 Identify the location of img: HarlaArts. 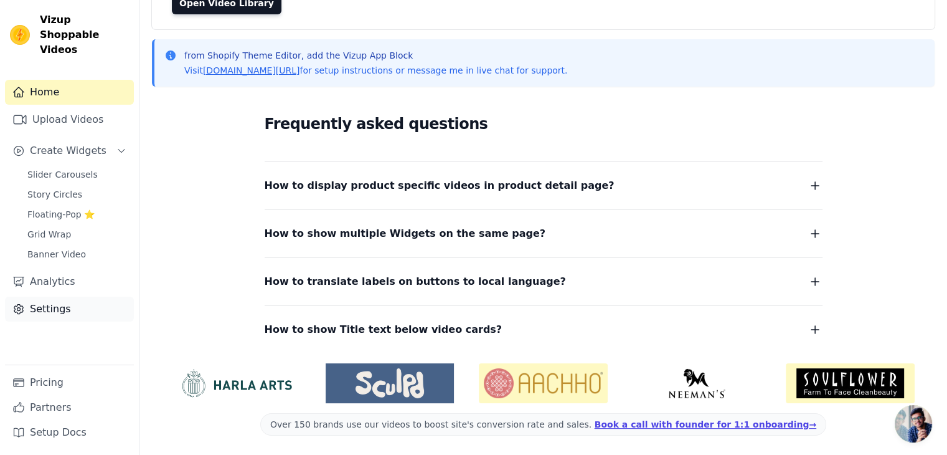
(236, 383).